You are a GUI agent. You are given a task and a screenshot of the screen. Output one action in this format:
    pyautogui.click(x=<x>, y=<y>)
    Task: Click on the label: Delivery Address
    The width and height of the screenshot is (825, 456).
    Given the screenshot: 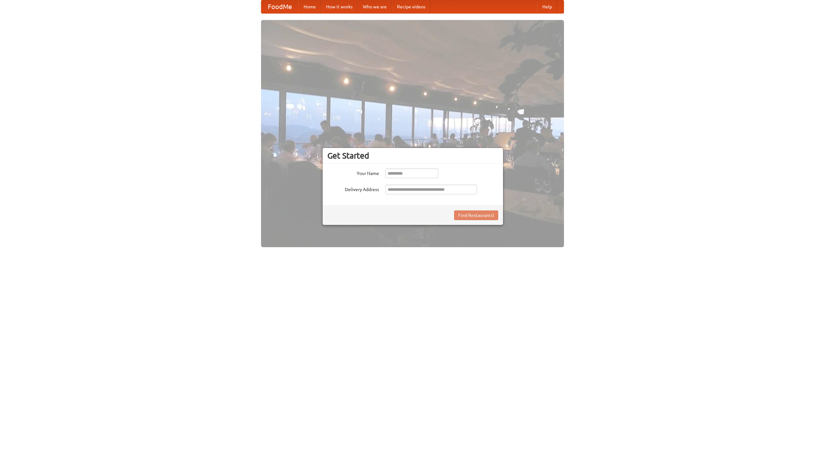 What is the action you would take?
    pyautogui.click(x=353, y=188)
    